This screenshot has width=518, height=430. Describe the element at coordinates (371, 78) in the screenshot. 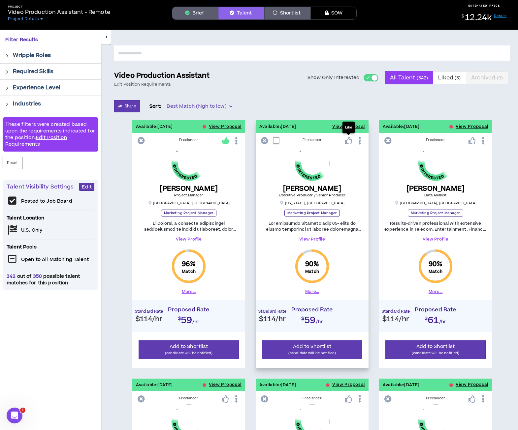

I see `button: Show Only Interested` at that location.